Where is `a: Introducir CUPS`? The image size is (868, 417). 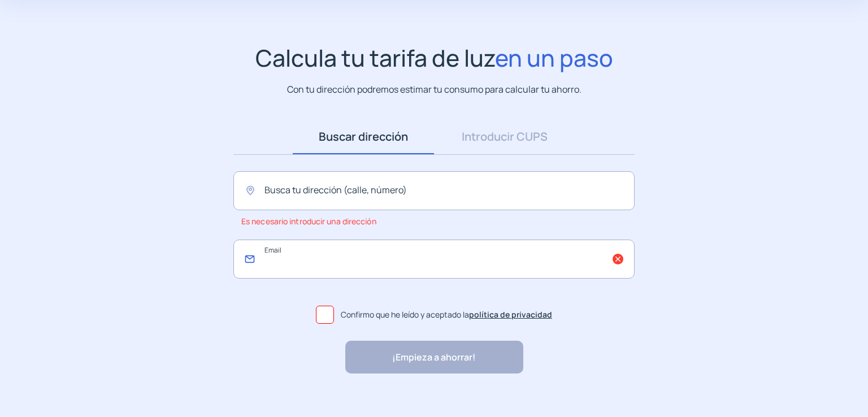
a: Introducir CUPS is located at coordinates (505, 137).